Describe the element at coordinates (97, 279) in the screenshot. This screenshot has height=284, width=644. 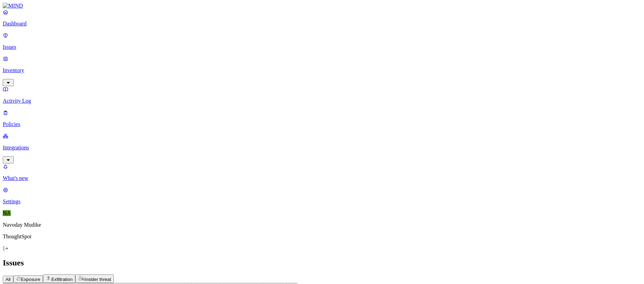
I see `span: Insider threat` at that location.